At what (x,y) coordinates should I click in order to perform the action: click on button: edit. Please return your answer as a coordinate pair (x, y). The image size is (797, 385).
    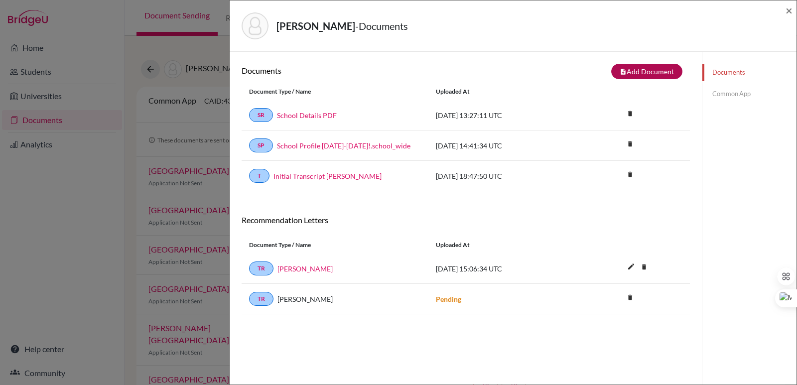
    Looking at the image, I should click on (631, 268).